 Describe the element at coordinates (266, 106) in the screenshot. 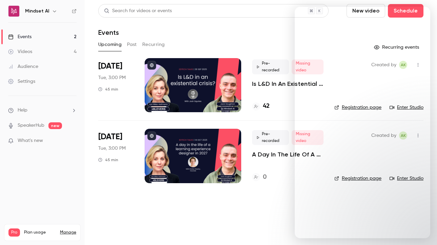

I see `h4: 42` at that location.